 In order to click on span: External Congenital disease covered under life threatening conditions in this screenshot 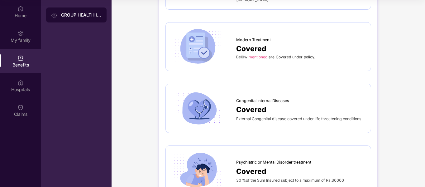, I will do `click(299, 118)`.